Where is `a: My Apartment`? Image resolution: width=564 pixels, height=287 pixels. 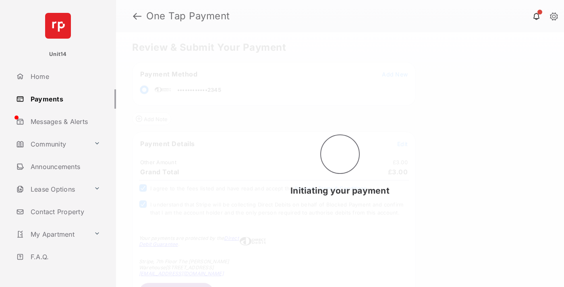
a: My Apartment is located at coordinates (52, 235).